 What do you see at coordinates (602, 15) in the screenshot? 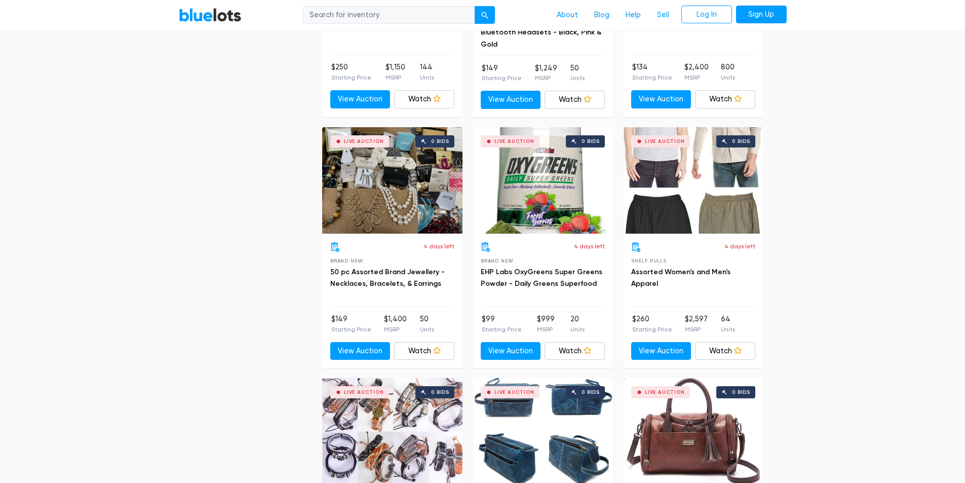
I see `a: Blog` at bounding box center [602, 15].